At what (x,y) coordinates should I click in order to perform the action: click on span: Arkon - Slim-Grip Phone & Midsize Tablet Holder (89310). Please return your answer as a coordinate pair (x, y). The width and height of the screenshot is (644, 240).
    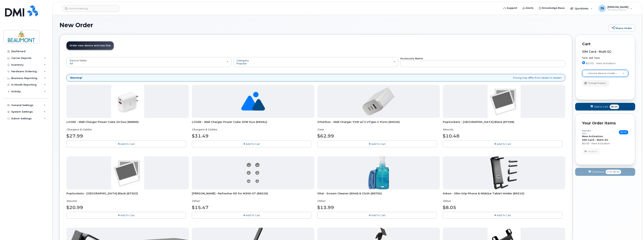
    Looking at the image, I should click on (504, 195).